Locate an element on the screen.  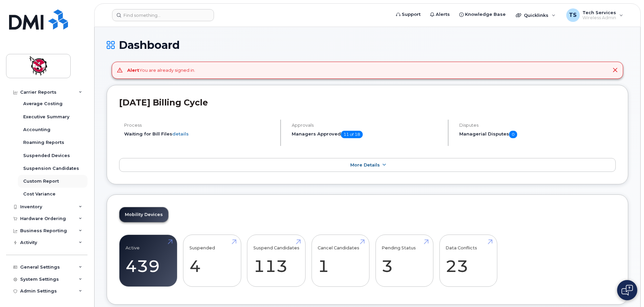
strong: Alert is located at coordinates (133, 70).